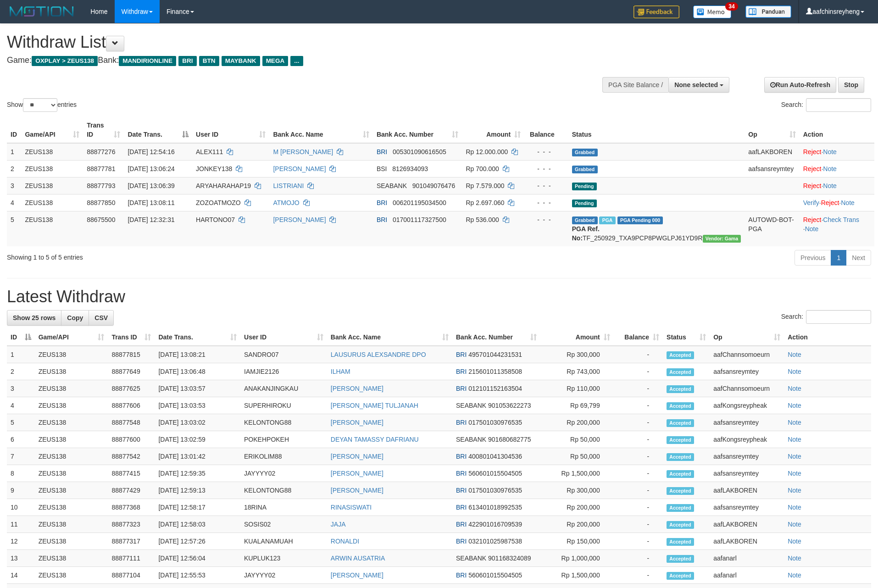  I want to click on a: Reject, so click(812, 169).